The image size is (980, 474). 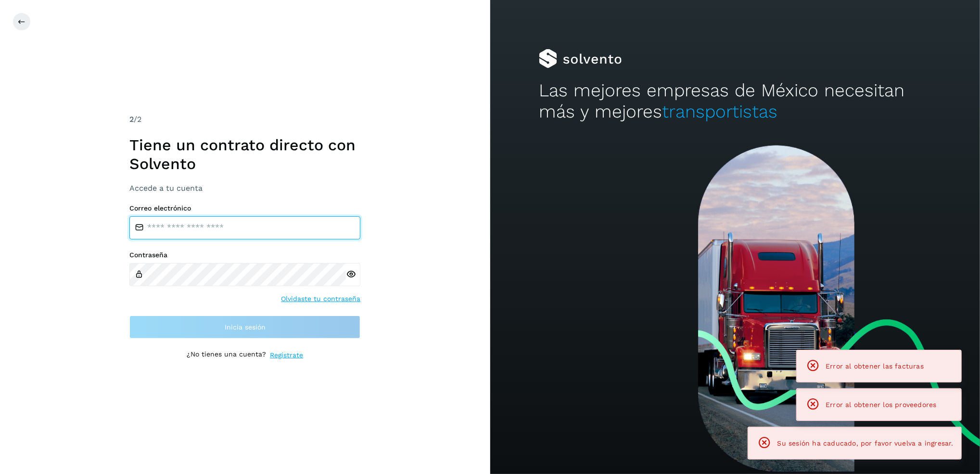 I want to click on a: Olvidaste tu contraseña, so click(x=320, y=298).